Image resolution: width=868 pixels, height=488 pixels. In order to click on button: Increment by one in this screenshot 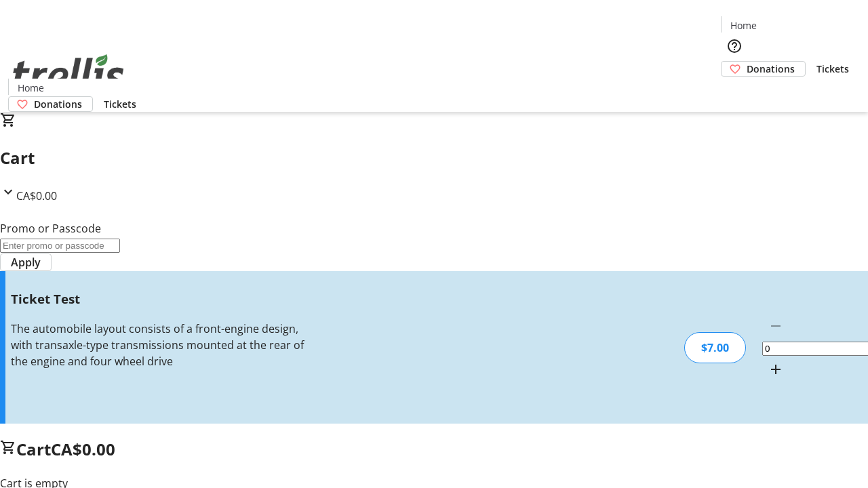, I will do `click(775, 370)`.